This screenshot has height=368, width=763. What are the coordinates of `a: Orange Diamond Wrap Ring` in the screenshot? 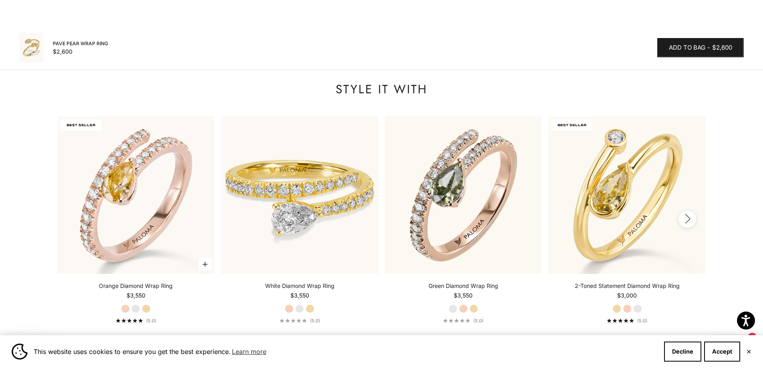 It's located at (136, 286).